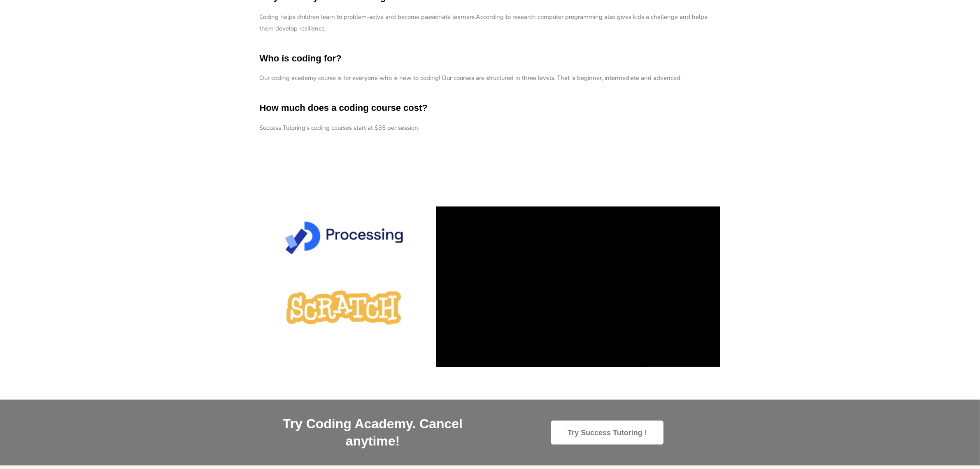 Image resolution: width=980 pixels, height=469 pixels. What do you see at coordinates (490, 23) in the screenshot?
I see `p: Coding helps children learn to problem-solve and become passionate learners.` at bounding box center [490, 23].